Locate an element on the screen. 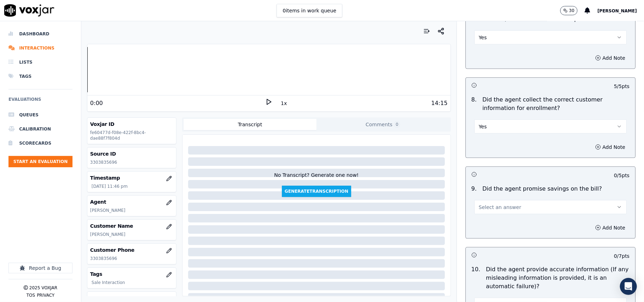  p: 8 . is located at coordinates (474, 104).